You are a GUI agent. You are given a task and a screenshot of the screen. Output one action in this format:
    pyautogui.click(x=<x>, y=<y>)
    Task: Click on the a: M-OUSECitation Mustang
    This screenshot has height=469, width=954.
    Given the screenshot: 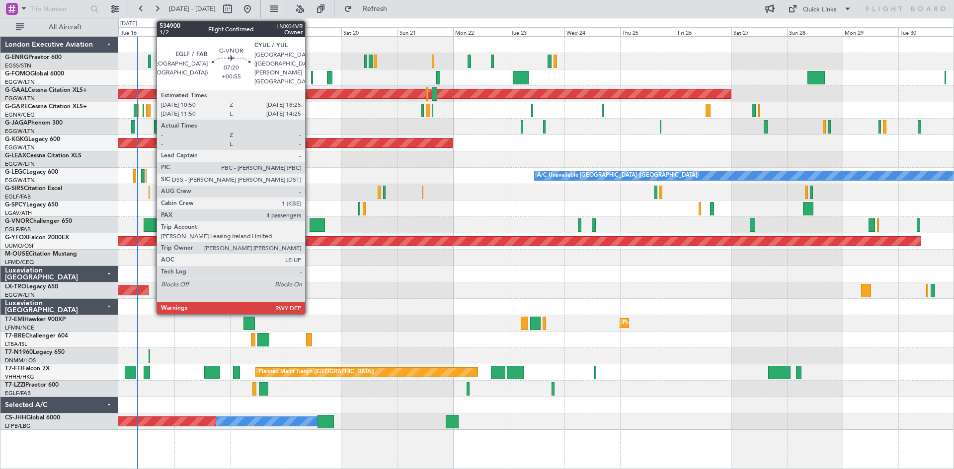 What is the action you would take?
    pyautogui.click(x=41, y=254)
    